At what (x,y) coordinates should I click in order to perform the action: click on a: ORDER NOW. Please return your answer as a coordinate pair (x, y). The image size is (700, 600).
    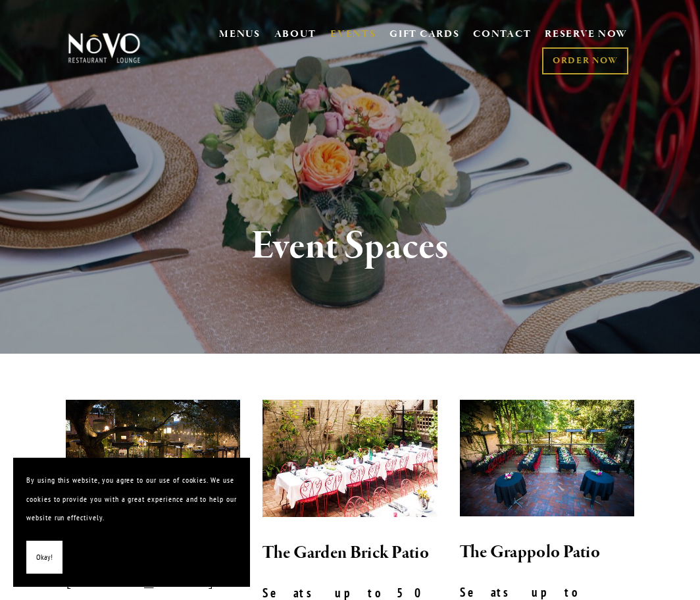
    Looking at the image, I should click on (585, 61).